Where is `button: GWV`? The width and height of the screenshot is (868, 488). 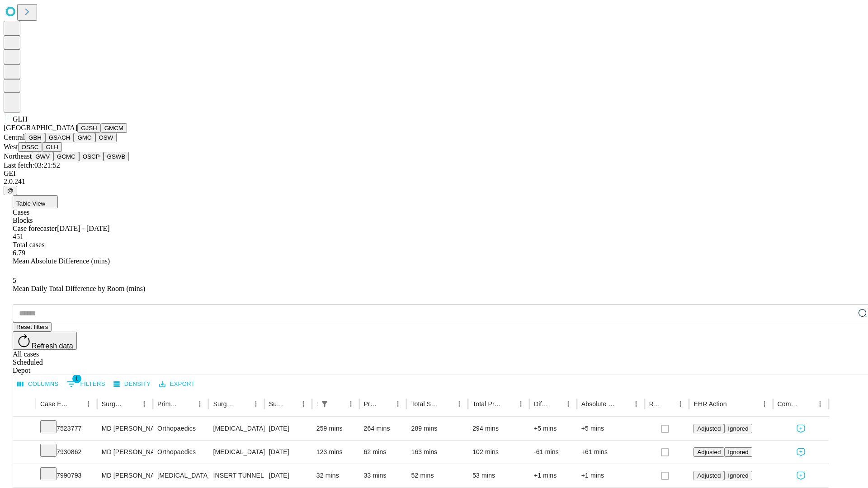 button: GWV is located at coordinates (43, 157).